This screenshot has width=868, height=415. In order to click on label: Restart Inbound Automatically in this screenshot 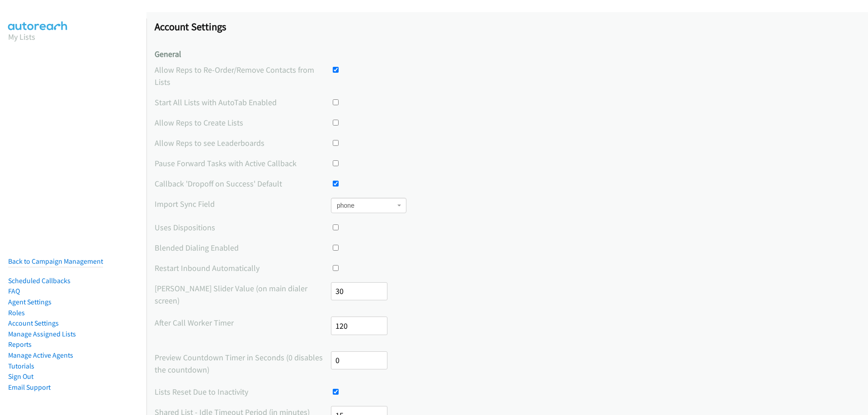, I will do `click(243, 268)`.